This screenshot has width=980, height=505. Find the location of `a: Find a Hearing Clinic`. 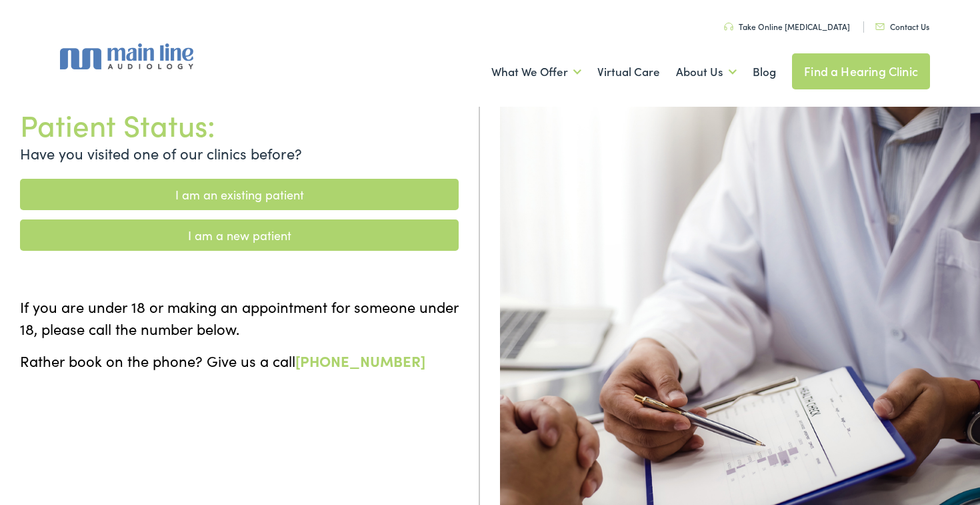

a: Find a Hearing Clinic is located at coordinates (861, 72).